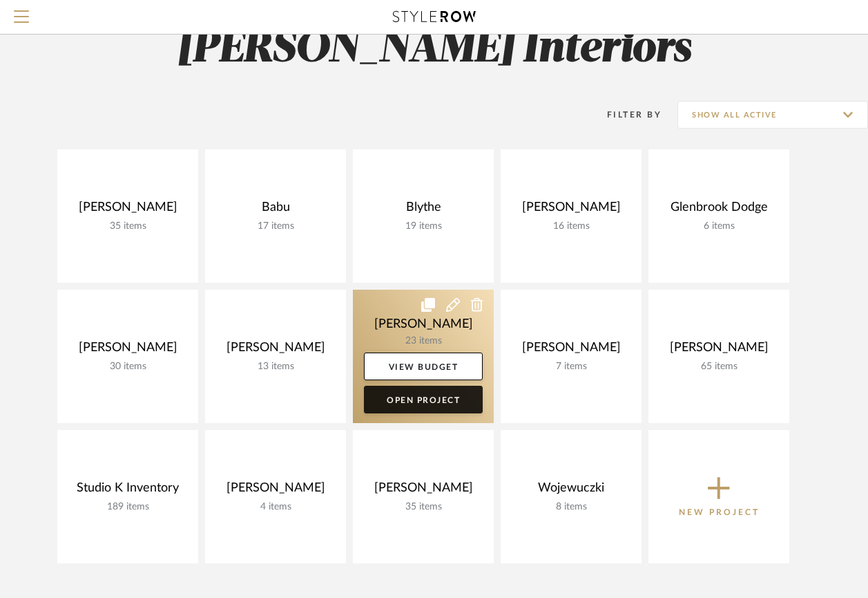 Image resolution: width=868 pixels, height=598 pixels. Describe the element at coordinates (572, 366) in the screenshot. I see `div: 7 items` at that location.